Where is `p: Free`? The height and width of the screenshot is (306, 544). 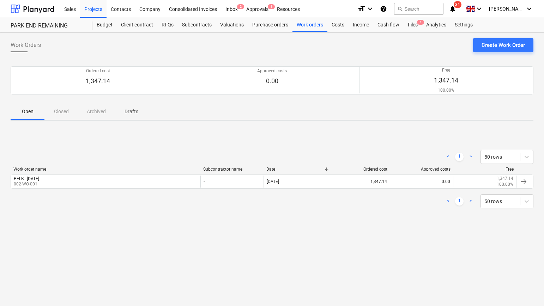 p: Free is located at coordinates (446, 70).